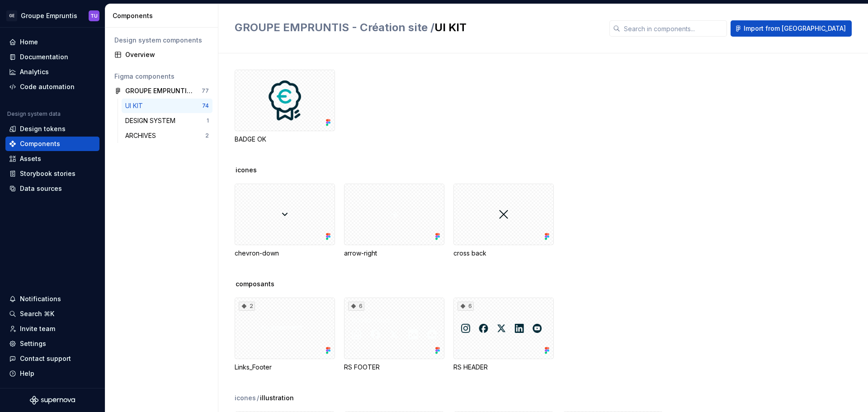 The image size is (868, 412). Describe the element at coordinates (255, 284) in the screenshot. I see `span: composants` at that location.